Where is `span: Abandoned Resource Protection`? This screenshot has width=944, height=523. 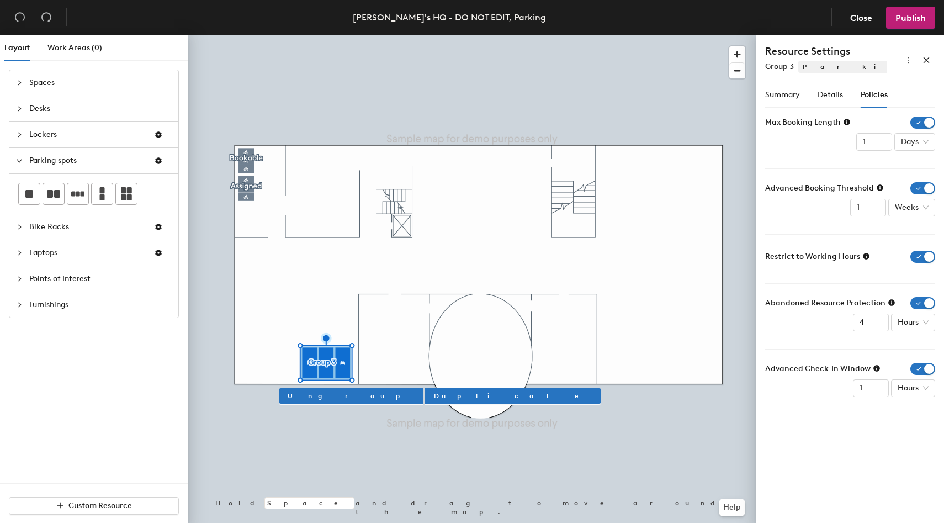 span: Abandoned Resource Protection is located at coordinates (826, 303).